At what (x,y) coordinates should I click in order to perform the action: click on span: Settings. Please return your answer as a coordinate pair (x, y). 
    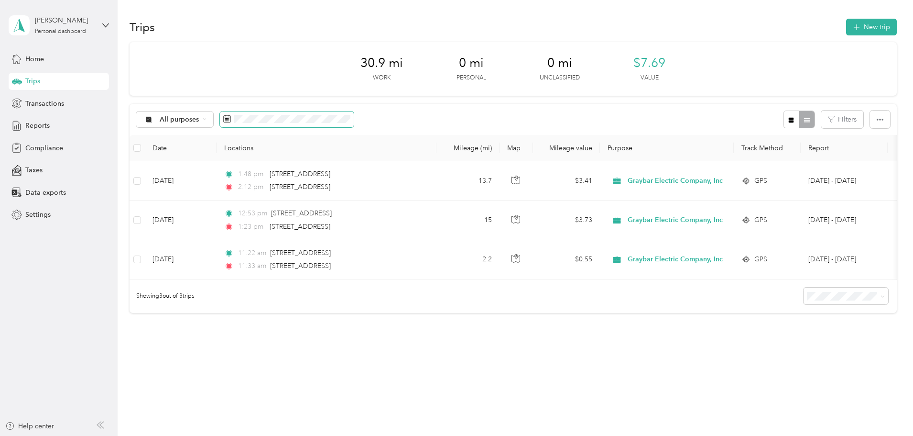
    Looking at the image, I should click on (38, 214).